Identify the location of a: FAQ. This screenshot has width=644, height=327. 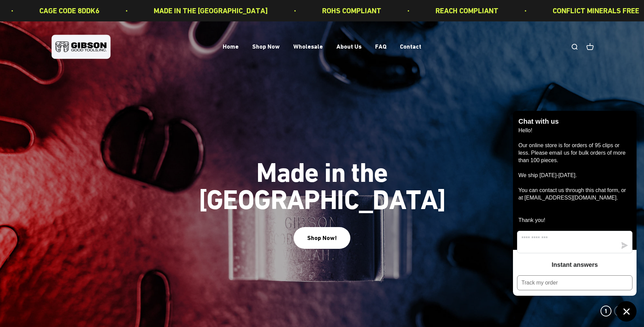
(381, 46).